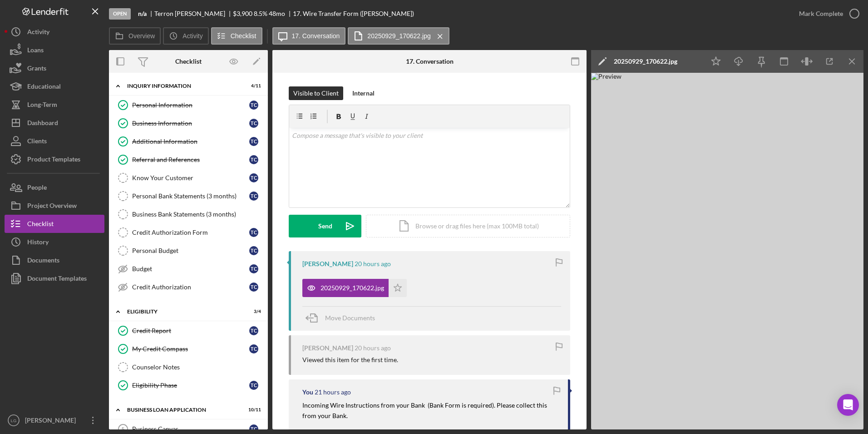 This screenshot has height=434, width=868. I want to click on a: Checklist, so click(54, 223).